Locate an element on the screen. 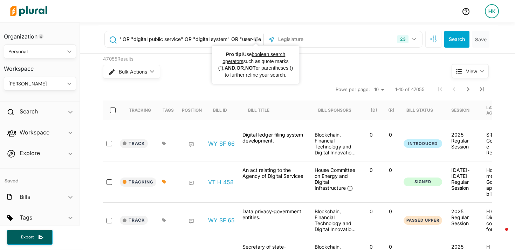 The width and height of the screenshot is (515, 250). span: Rows per page: is located at coordinates (353, 90).